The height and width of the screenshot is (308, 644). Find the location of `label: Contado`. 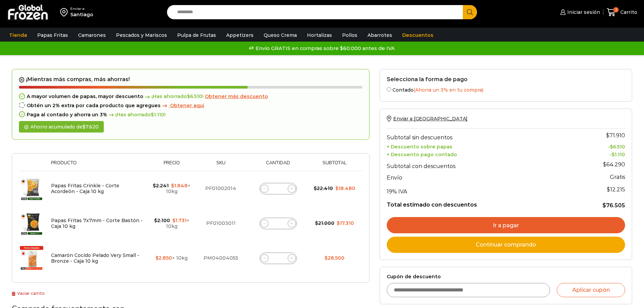

label: Contado is located at coordinates (506, 89).